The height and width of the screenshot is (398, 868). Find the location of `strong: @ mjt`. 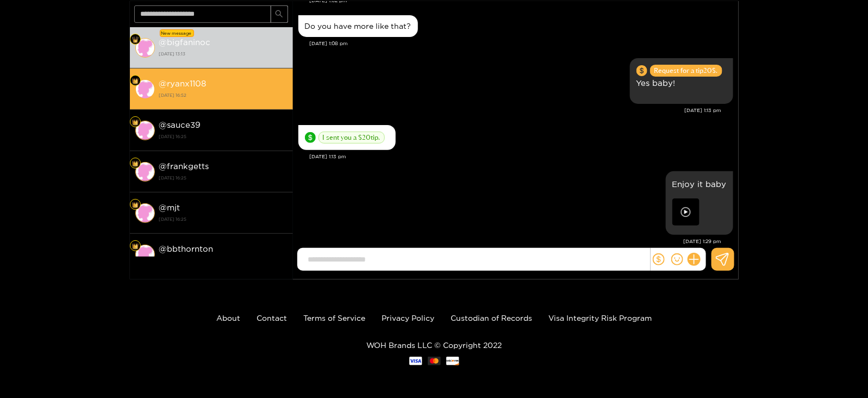

strong: @ mjt is located at coordinates (170, 207).